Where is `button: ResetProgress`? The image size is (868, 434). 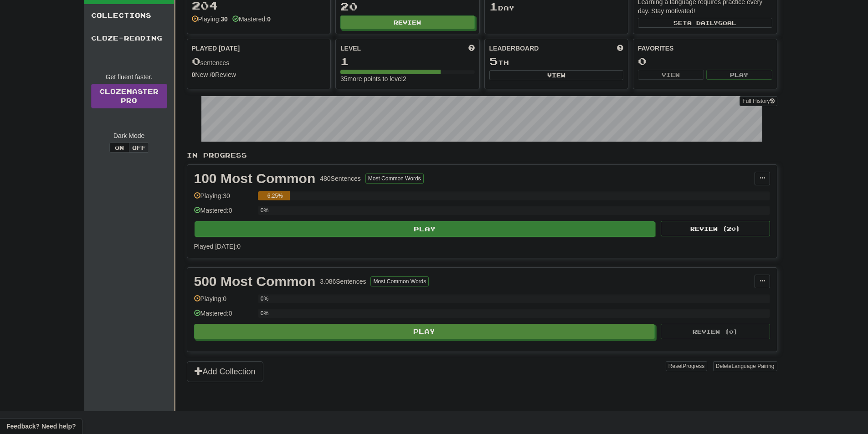 button: ResetProgress is located at coordinates (687, 366).